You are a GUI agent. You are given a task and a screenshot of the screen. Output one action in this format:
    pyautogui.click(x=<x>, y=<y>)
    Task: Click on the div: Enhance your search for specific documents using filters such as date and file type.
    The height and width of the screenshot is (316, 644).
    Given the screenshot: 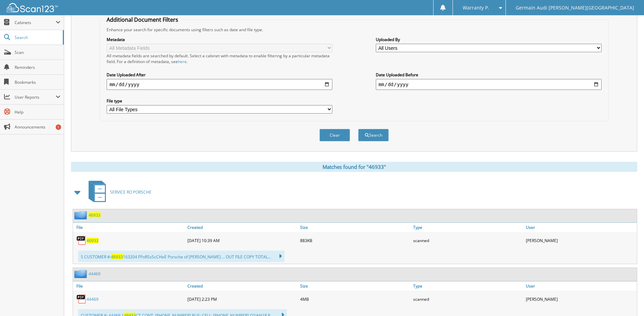 What is the action you would take?
    pyautogui.click(x=354, y=30)
    